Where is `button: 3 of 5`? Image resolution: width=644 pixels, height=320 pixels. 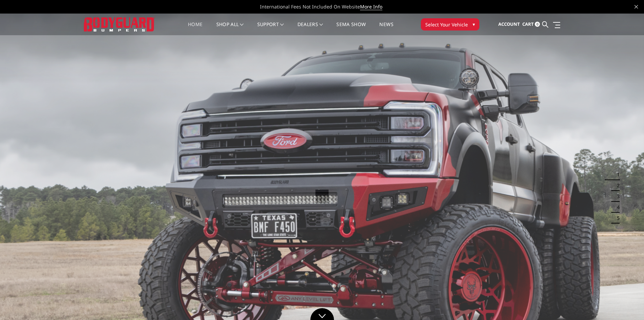
button: 3 of 5 is located at coordinates (617, 196).